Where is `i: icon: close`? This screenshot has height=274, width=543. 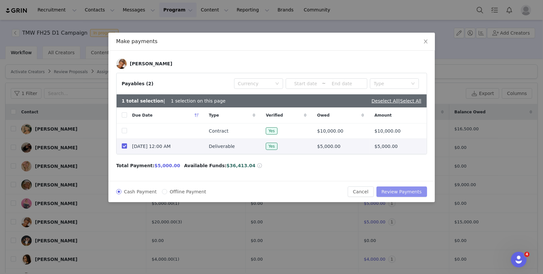
i: icon: close is located at coordinates (426, 41).